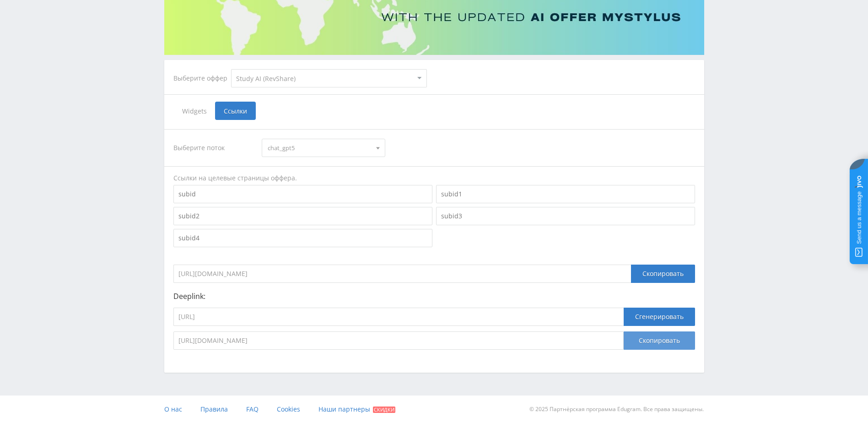 This screenshot has height=423, width=868. Describe the element at coordinates (384, 410) in the screenshot. I see `span: Скидки` at that location.